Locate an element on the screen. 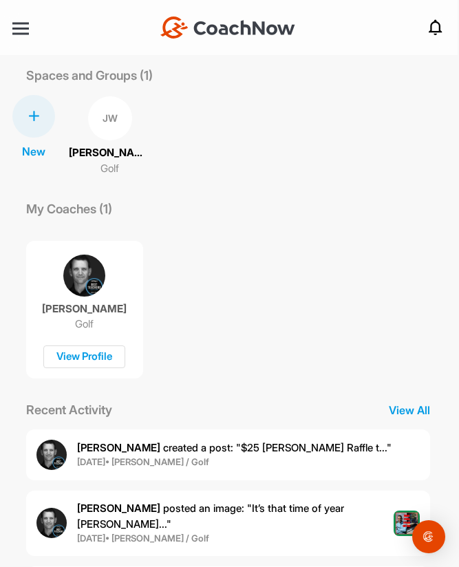  p: Spaces and Groups (1) is located at coordinates (89, 75).